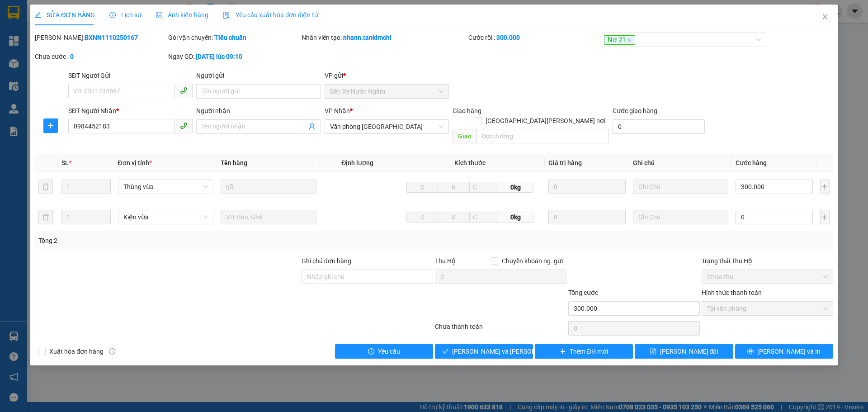 This screenshot has height=412, width=868. Describe the element at coordinates (100, 56) in the screenshot. I see `div: Chưa cước :` at that location.